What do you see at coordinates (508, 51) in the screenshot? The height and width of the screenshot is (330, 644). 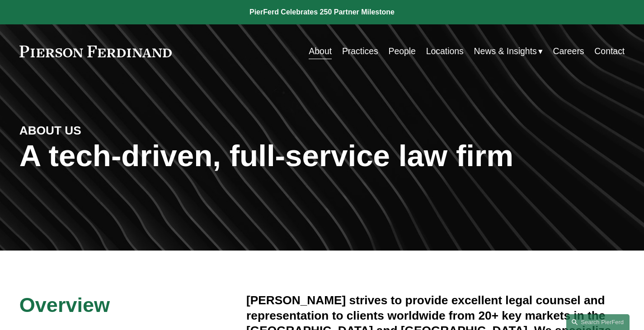 I see `a: folder dropdown` at bounding box center [508, 51].